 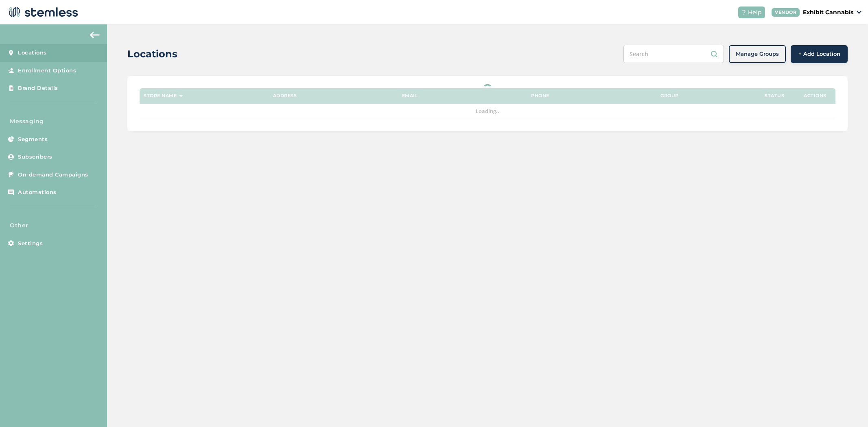 I want to click on span: Segments, so click(x=32, y=139).